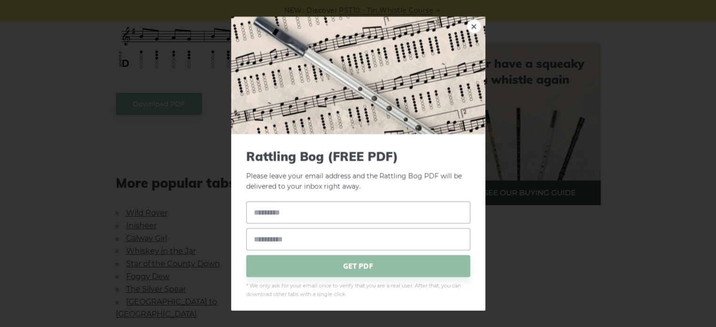 The height and width of the screenshot is (327, 716). I want to click on span: GET PDF, so click(358, 266).